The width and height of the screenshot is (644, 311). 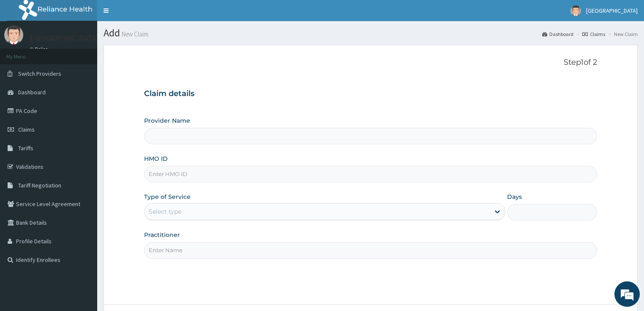 I want to click on small: New Claim, so click(x=134, y=34).